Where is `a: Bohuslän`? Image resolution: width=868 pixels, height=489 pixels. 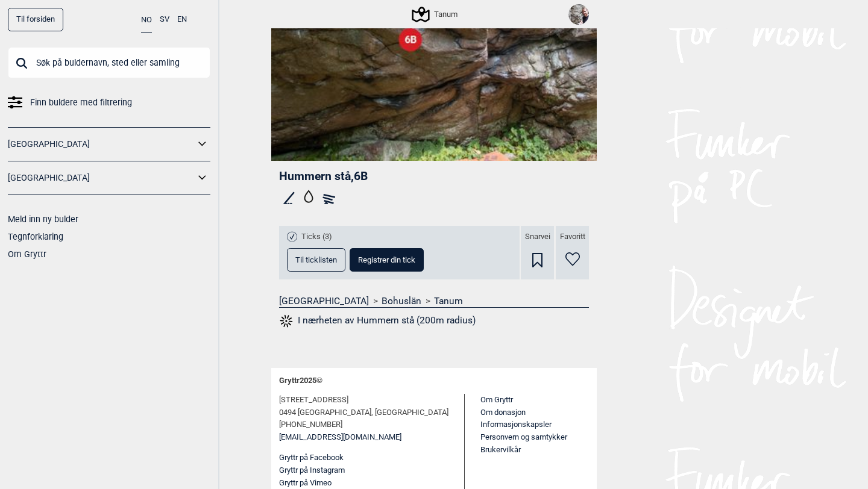 a: Bohuslän is located at coordinates (401, 301).